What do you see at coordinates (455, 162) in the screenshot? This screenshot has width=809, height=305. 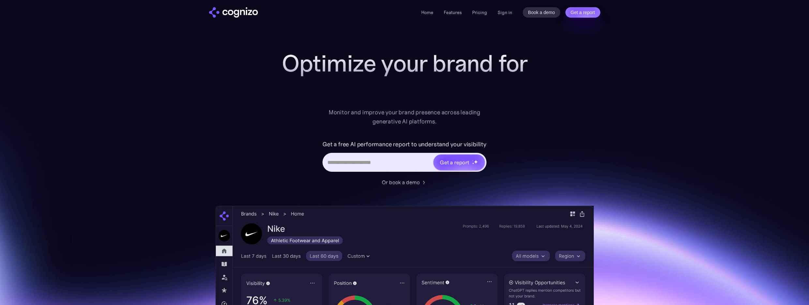 I see `div: Get a report` at bounding box center [455, 162].